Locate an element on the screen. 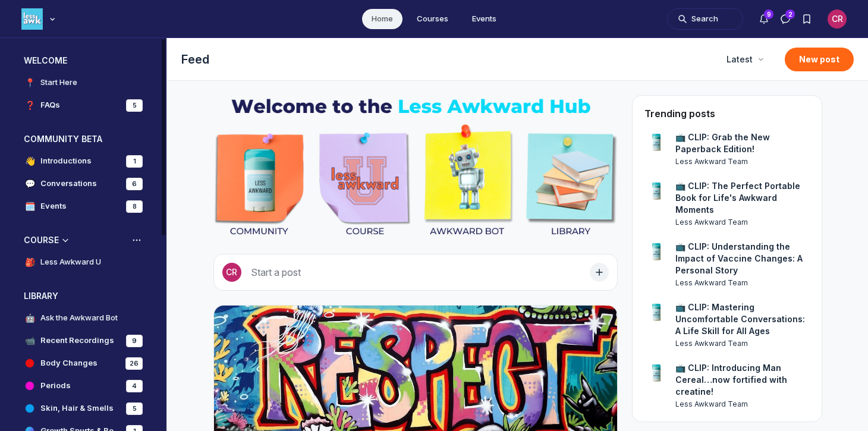  a: Events is located at coordinates (484, 19).